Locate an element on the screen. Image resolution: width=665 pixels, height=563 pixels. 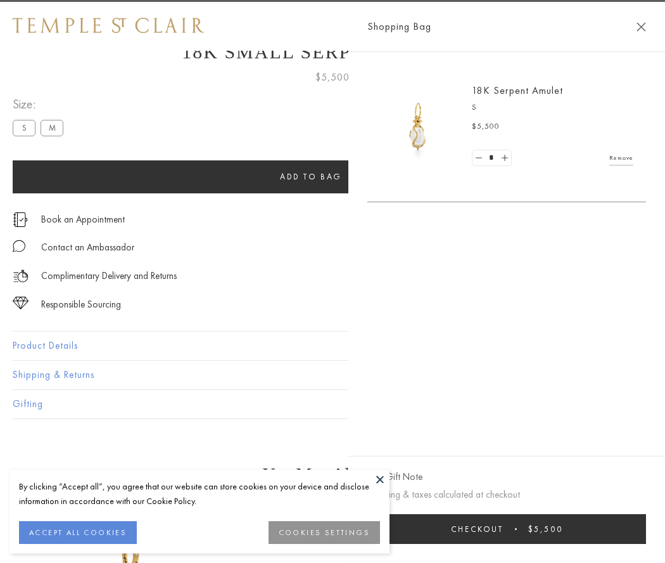
span: Add to bag is located at coordinates (311, 176).